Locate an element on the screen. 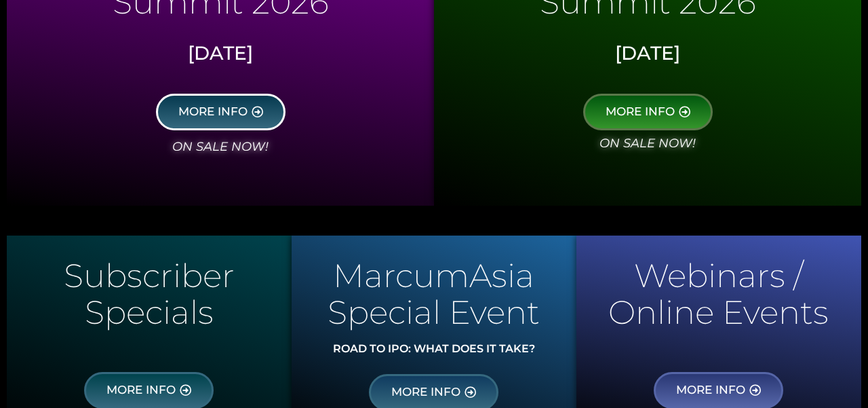  p: ROAD TO IPO: WHAT DOES IT TAKE? is located at coordinates (434, 349).